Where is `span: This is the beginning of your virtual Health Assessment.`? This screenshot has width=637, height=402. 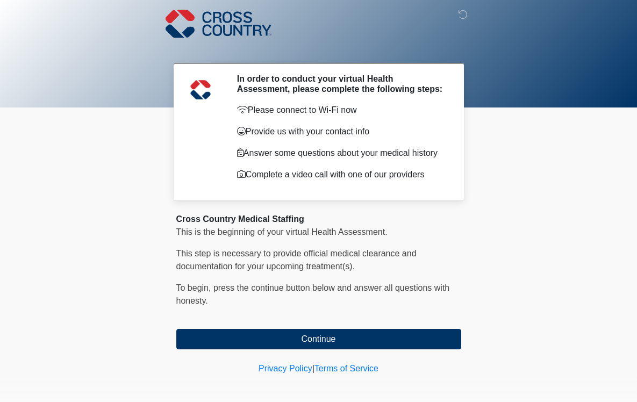
span: This is the beginning of your virtual Health Assessment. is located at coordinates (282, 232).